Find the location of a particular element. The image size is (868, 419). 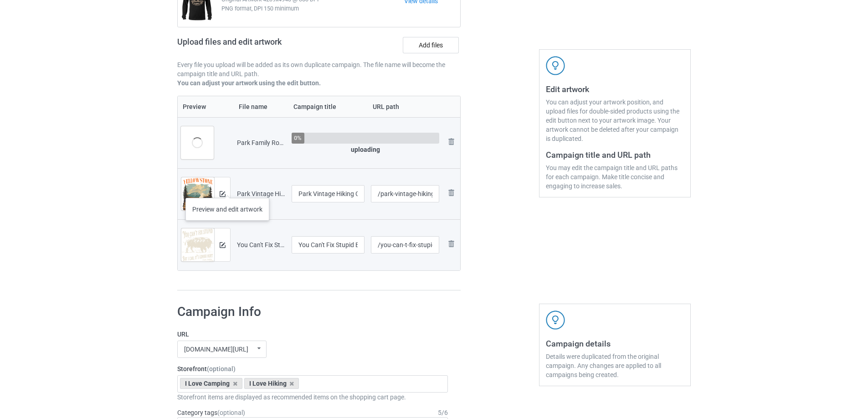

b: You can adjust your artwork using the edit button. is located at coordinates (249, 83).